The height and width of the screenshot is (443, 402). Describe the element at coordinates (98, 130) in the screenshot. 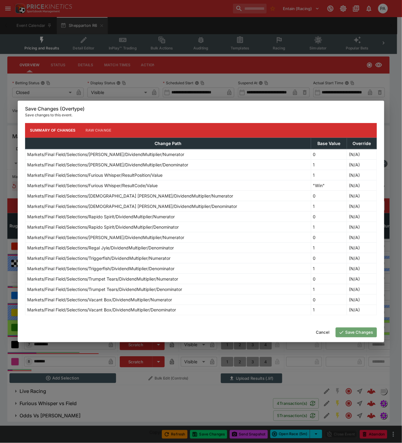

I see `button: Raw Change` at that location.